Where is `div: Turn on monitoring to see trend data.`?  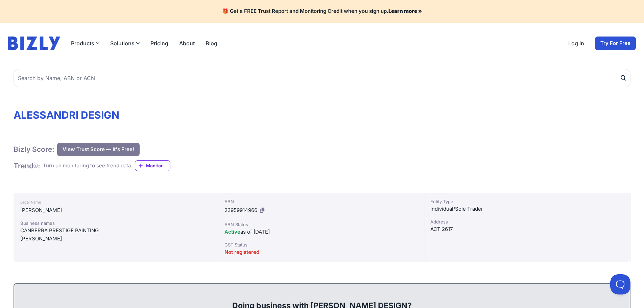
div: Turn on monitoring to see trend data. is located at coordinates (87, 165).